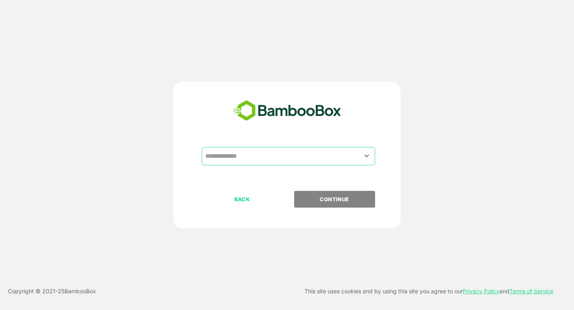 The image size is (574, 310). I want to click on button: CONTINUE, so click(334, 199).